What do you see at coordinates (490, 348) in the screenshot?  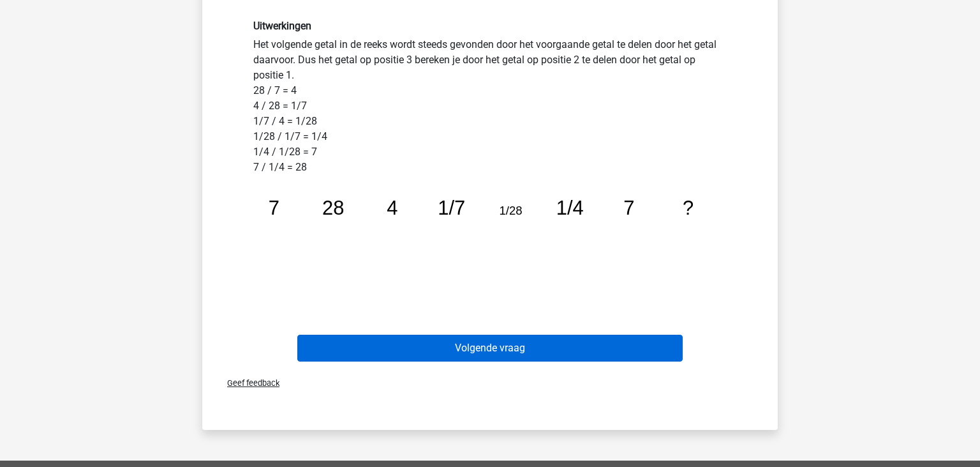 I see `button: Volgende vraag` at bounding box center [490, 348].